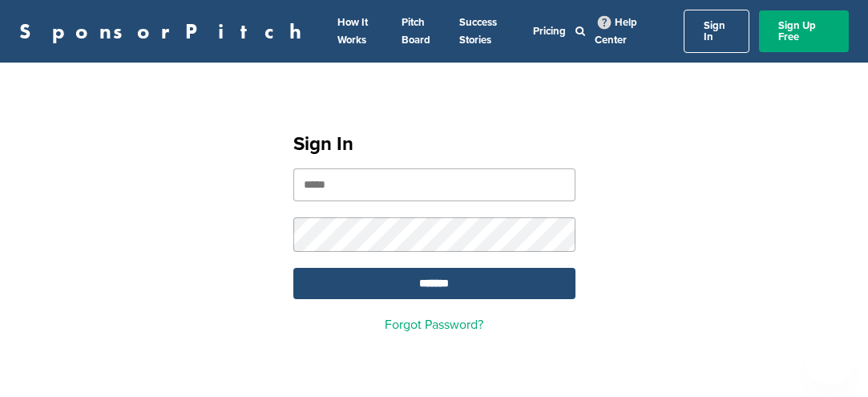 The width and height of the screenshot is (868, 397). I want to click on a: SponsorPitch, so click(165, 31).